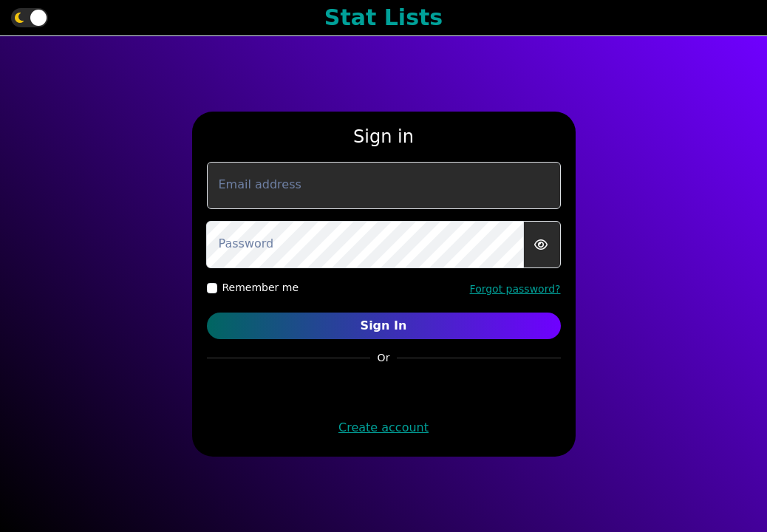  Describe the element at coordinates (384, 18) in the screenshot. I see `h1: Stat Lists` at that location.